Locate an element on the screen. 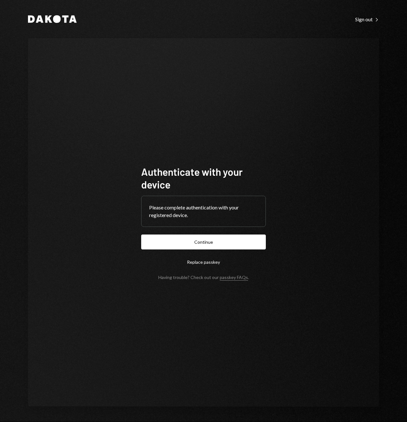  a: passkey FAQs is located at coordinates (234, 278).